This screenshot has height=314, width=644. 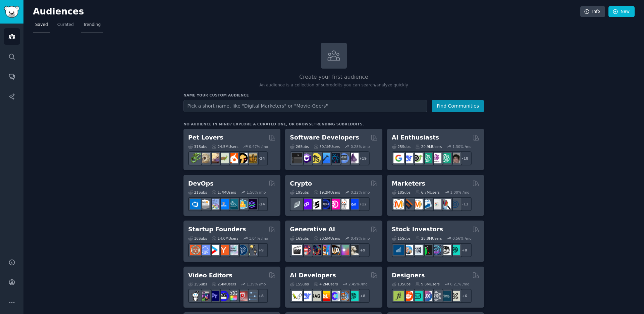 I want to click on h2: Software Developers, so click(x=324, y=137).